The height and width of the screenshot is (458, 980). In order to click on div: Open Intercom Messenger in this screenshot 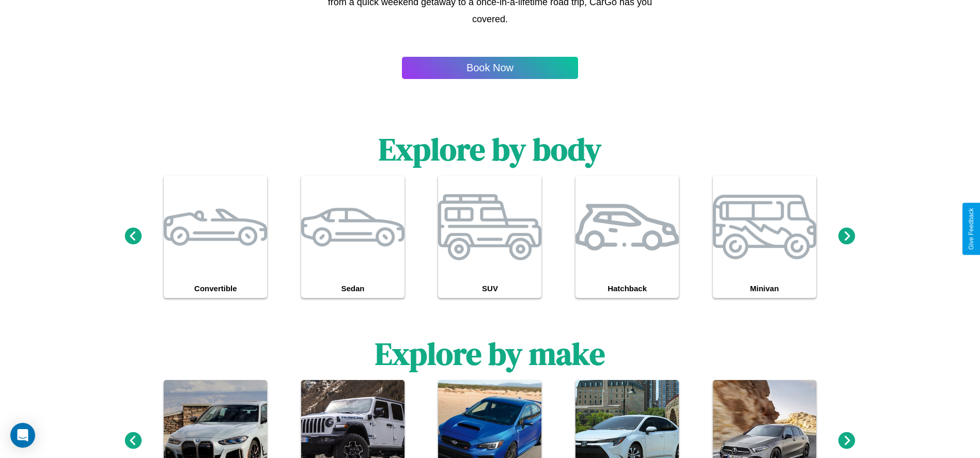, I will do `click(23, 435)`.